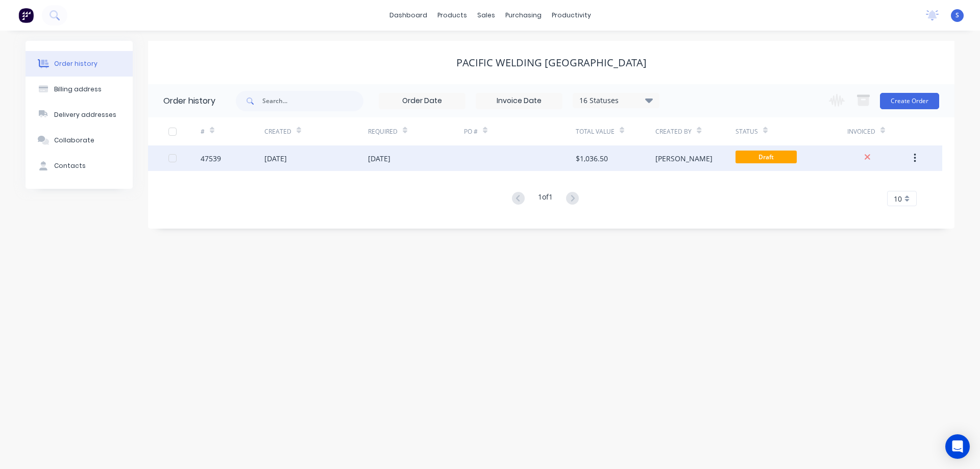 The image size is (980, 469). Describe the element at coordinates (452, 16) in the screenshot. I see `div: products` at that location.